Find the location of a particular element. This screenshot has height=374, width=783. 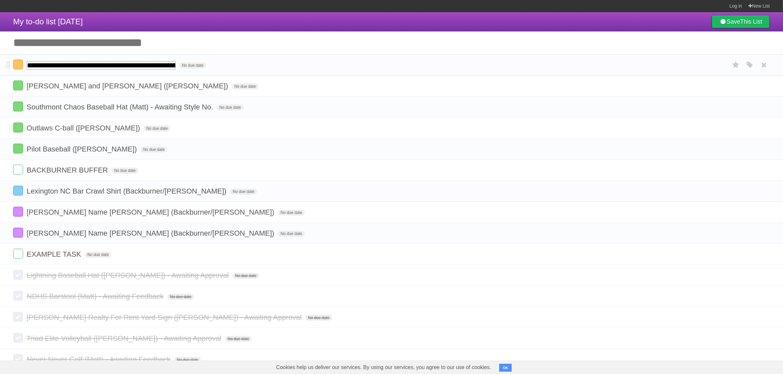

button: OK is located at coordinates (505, 368).